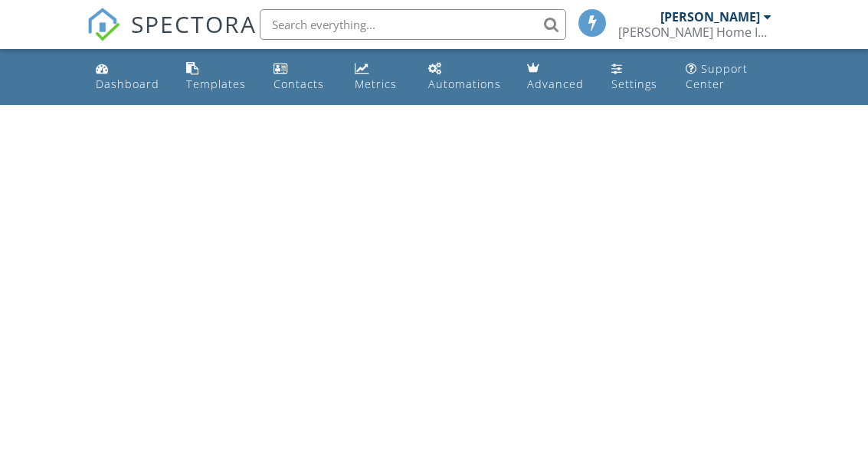 The width and height of the screenshot is (868, 475). What do you see at coordinates (636, 77) in the screenshot?
I see `a: Settings` at bounding box center [636, 77].